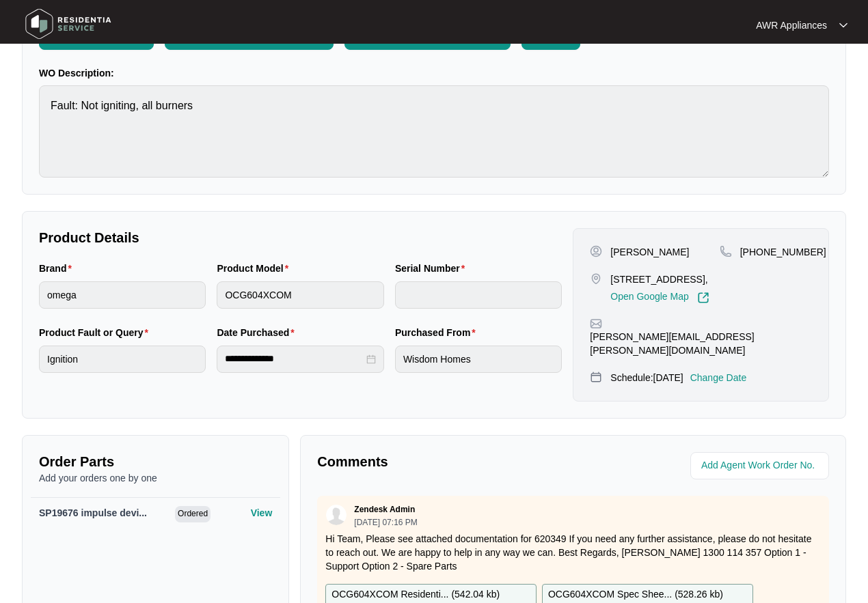 The height and width of the screenshot is (603, 868). What do you see at coordinates (704, 298) in the screenshot?
I see `img: Link-External` at bounding box center [704, 298].